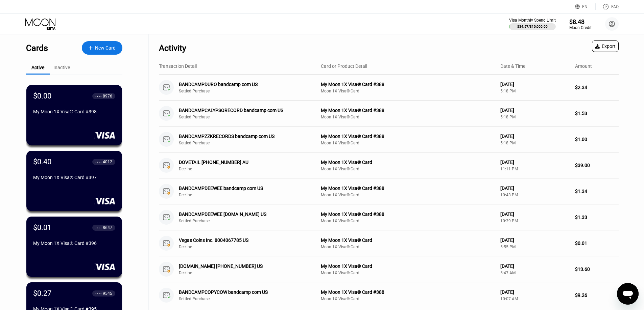 The image size is (644, 310). What do you see at coordinates (43, 161) in the screenshot?
I see `div: $0.40` at bounding box center [43, 161].